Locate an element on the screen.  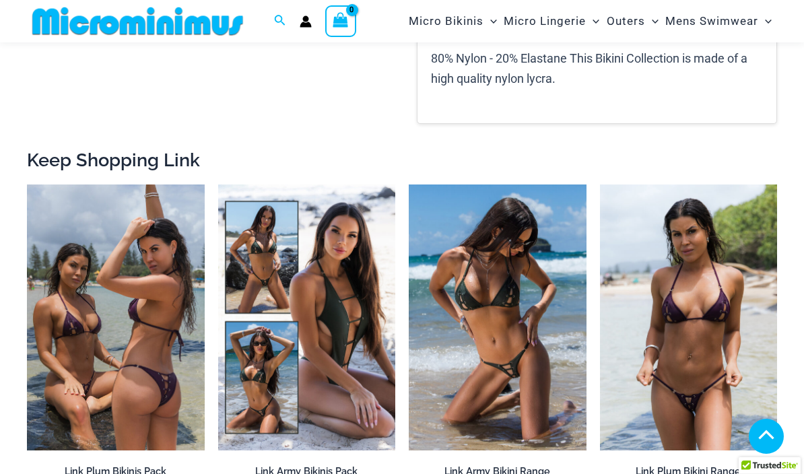
a: Search icon link is located at coordinates (280, 21).